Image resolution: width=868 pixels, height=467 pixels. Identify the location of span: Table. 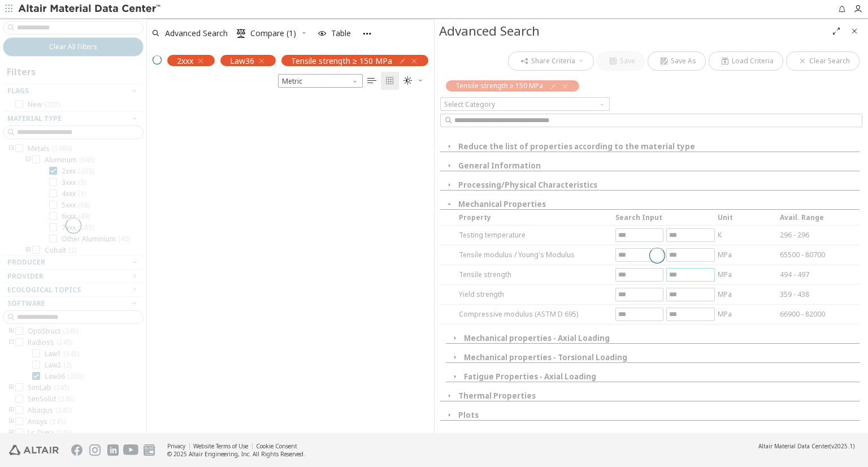
(341, 33).